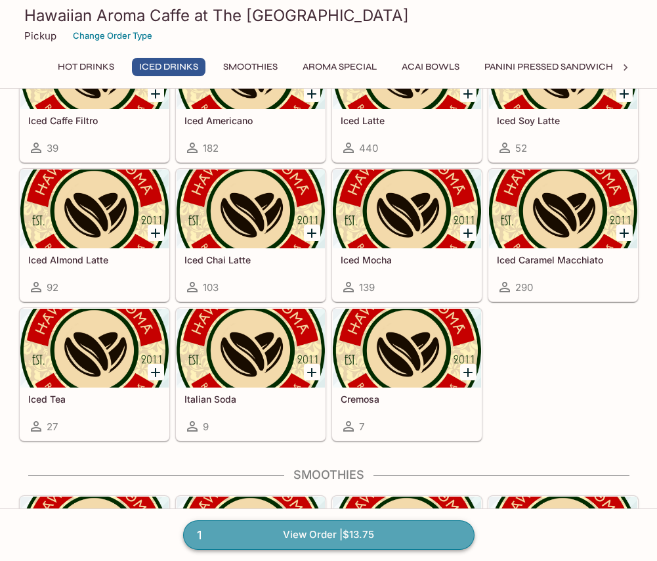 The width and height of the screenshot is (657, 561). Describe the element at coordinates (312, 372) in the screenshot. I see `button: Add Italian Soda` at that location.